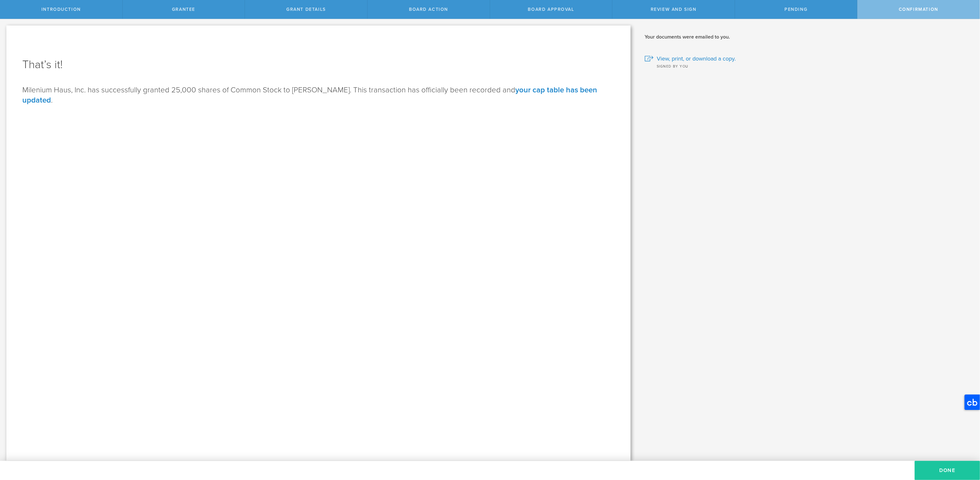  What do you see at coordinates (551, 9) in the screenshot?
I see `span: Board Approval` at bounding box center [551, 9].